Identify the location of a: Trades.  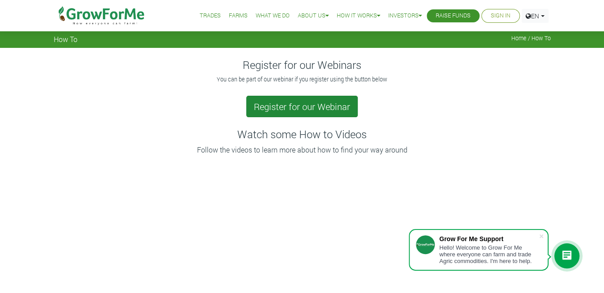
(210, 16).